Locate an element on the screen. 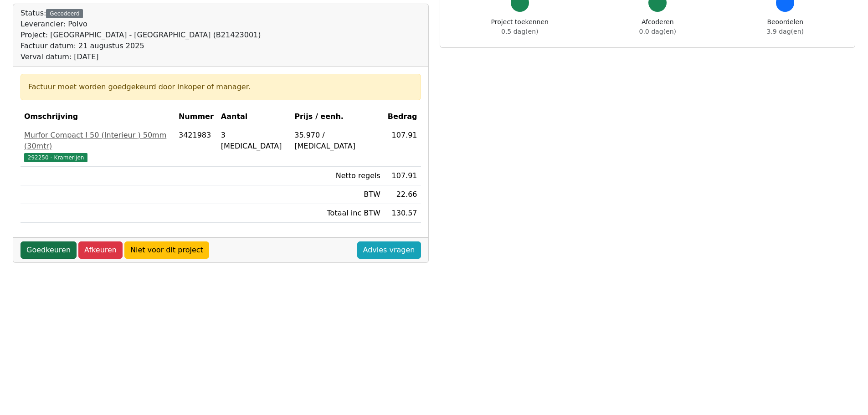 The image size is (868, 415). a: Goedkeuren is located at coordinates (48, 250).